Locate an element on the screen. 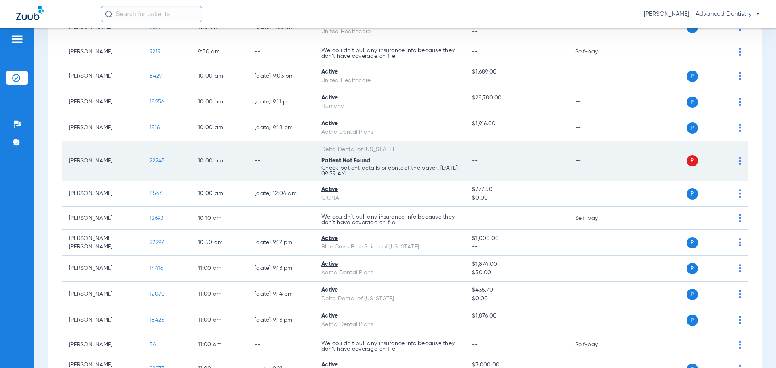 The image size is (776, 368). span: 1916 is located at coordinates (154, 128).